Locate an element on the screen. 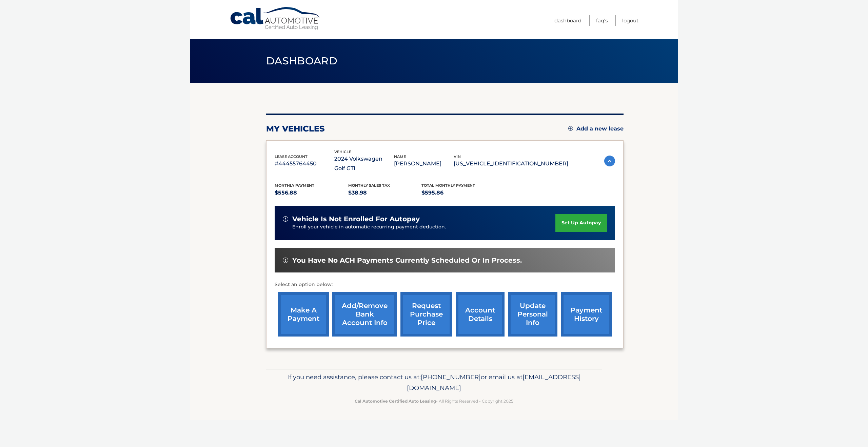 This screenshot has width=868, height=447. a: request purchase price is located at coordinates (426, 315).